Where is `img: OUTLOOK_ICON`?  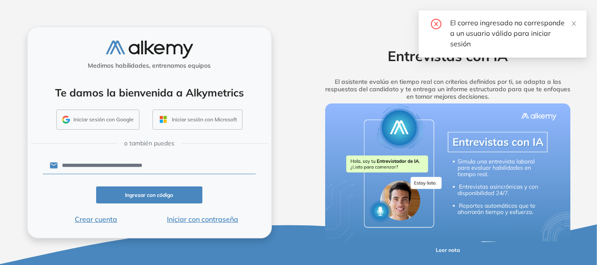 img: OUTLOOK_ICON is located at coordinates (163, 119).